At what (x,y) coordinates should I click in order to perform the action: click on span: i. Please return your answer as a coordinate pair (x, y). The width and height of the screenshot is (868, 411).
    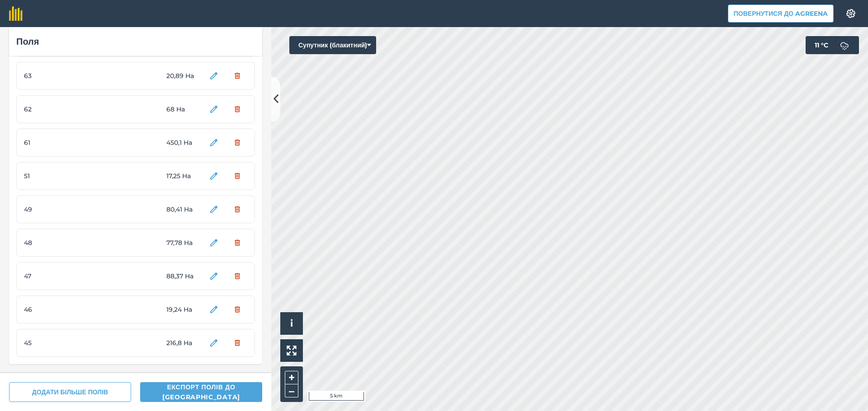
    Looking at the image, I should click on (291, 324).